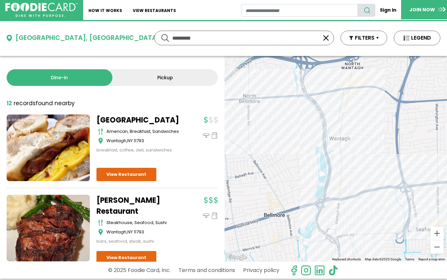 This screenshot has width=447, height=280. Describe the element at coordinates (388, 10) in the screenshot. I see `a: Sign In` at that location.